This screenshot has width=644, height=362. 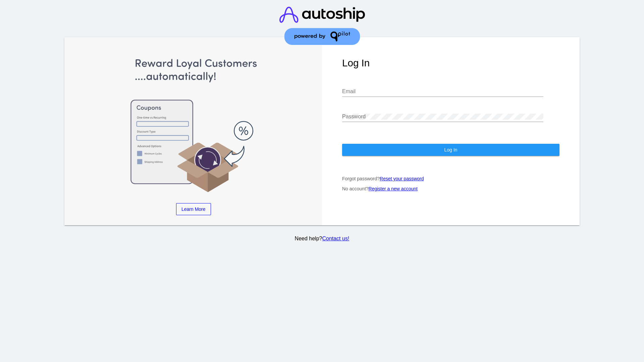 What do you see at coordinates (451, 63) in the screenshot?
I see `h1: Log In` at bounding box center [451, 63].